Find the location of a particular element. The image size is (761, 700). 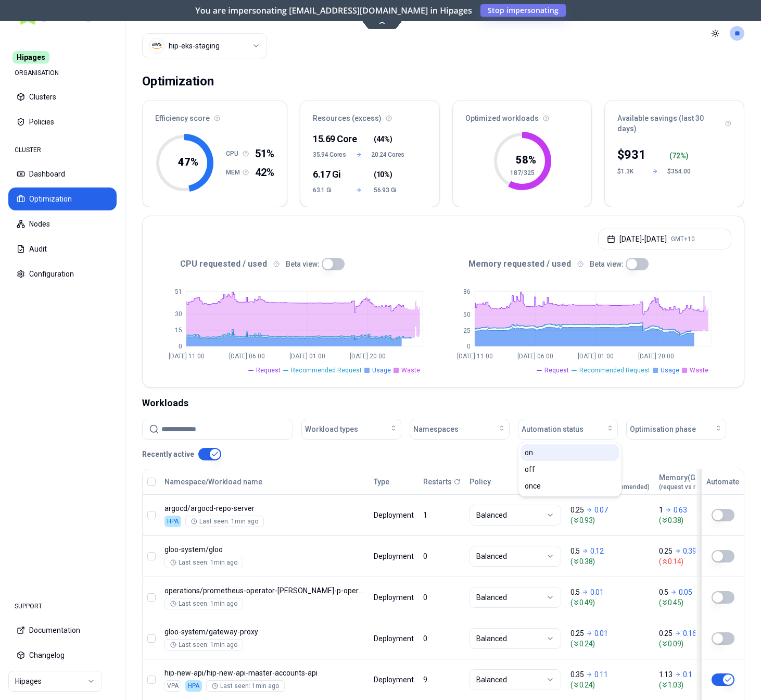

span: ( 1.03 ) is located at coordinates (699, 685).